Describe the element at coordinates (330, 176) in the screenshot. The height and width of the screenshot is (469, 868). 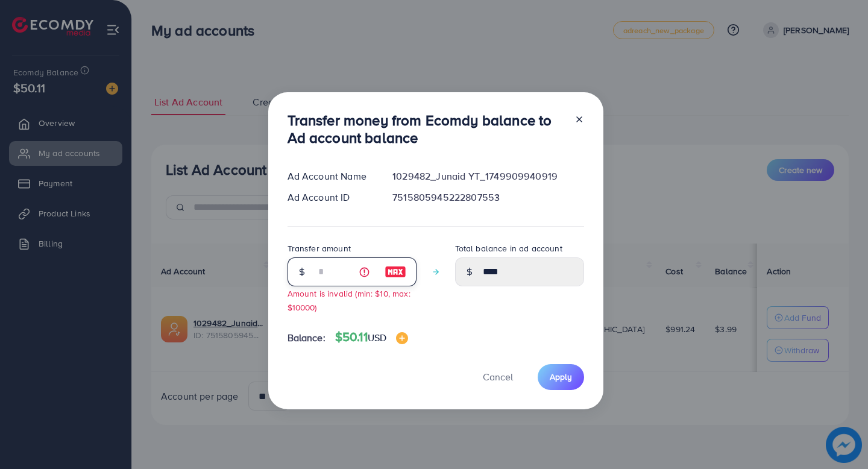
I see `div: Ad Account Name` at that location.